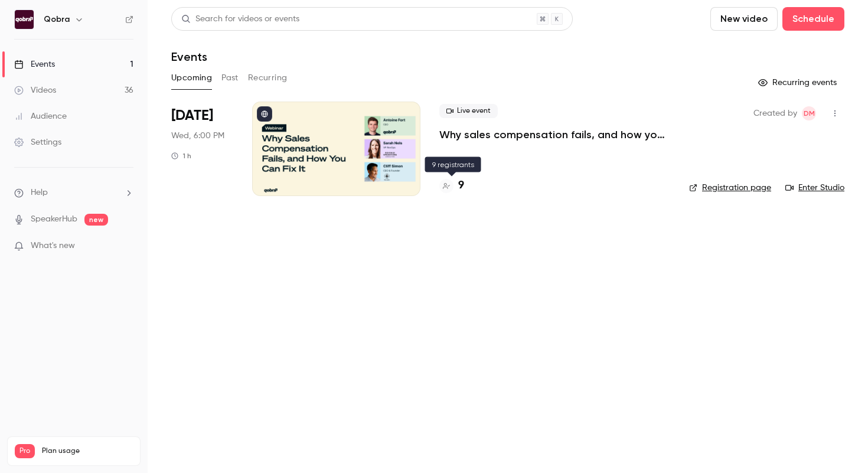  I want to click on a: Why sales compensation fails, and how you can fix it, so click(555, 135).